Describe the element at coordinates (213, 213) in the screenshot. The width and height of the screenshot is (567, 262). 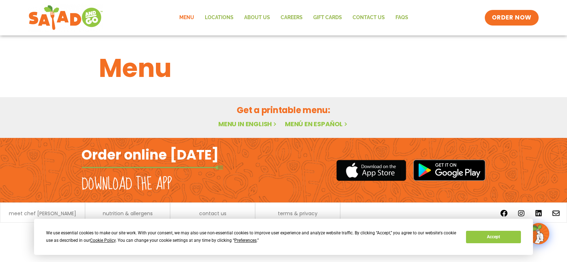
I see `a: contact us` at that location.